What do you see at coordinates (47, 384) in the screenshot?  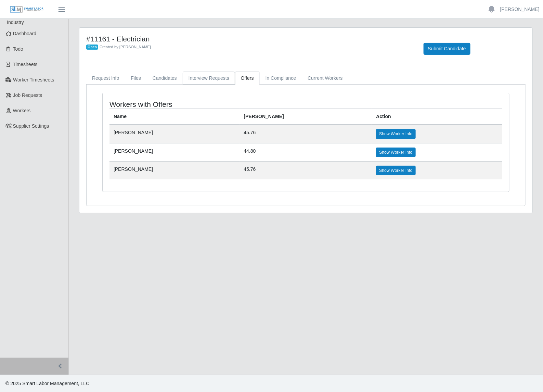 I see `span: © 2025 Smart Labor Management, LLC` at bounding box center [47, 384].